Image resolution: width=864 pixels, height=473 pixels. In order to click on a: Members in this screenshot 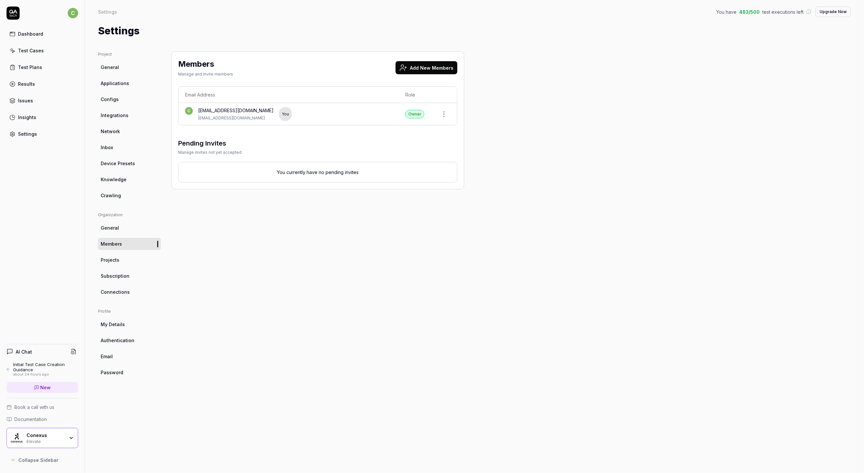, I will do `click(129, 244)`.